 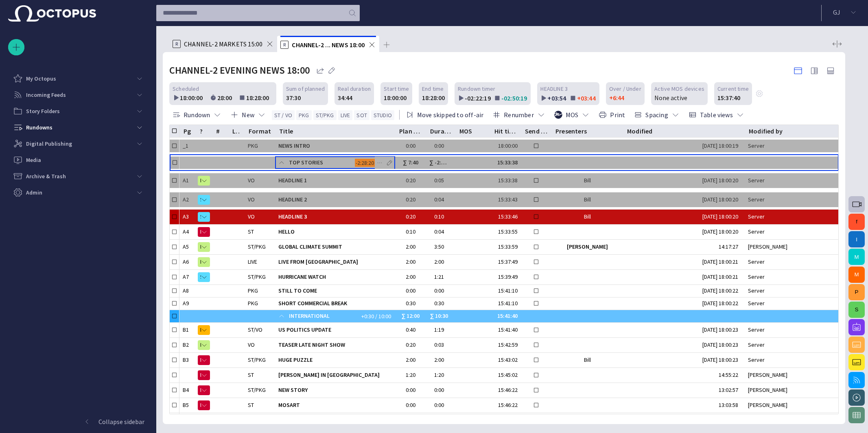 I want to click on p: Archive & Trash, so click(x=46, y=176).